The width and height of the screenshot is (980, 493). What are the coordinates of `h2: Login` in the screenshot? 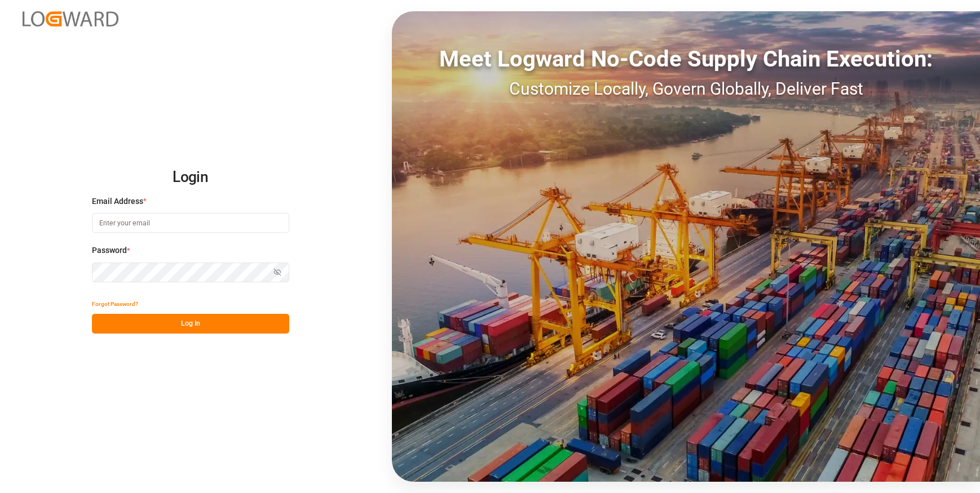 It's located at (191, 177).